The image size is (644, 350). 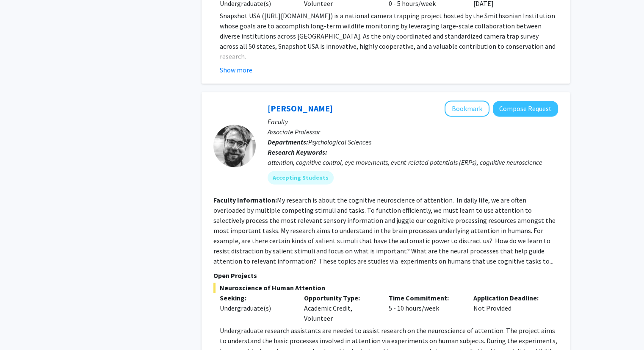 I want to click on span: Psychological Sciences, so click(x=339, y=142).